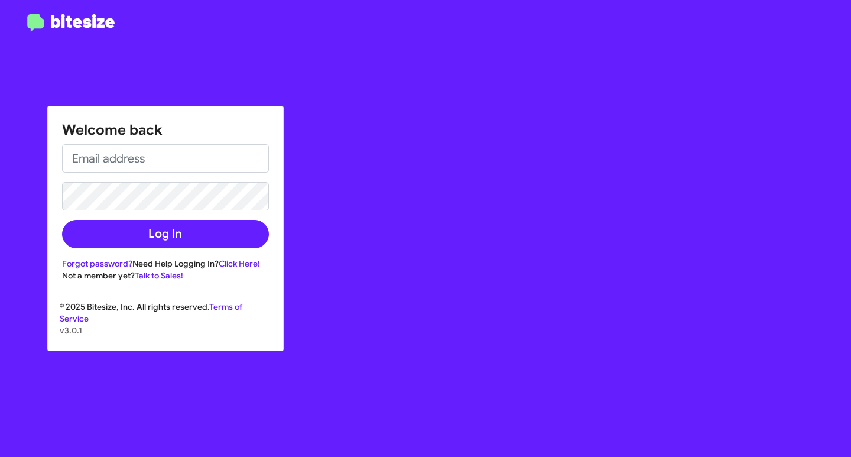 This screenshot has width=851, height=457. What do you see at coordinates (165, 158) in the screenshot?
I see `input: Email address` at bounding box center [165, 158].